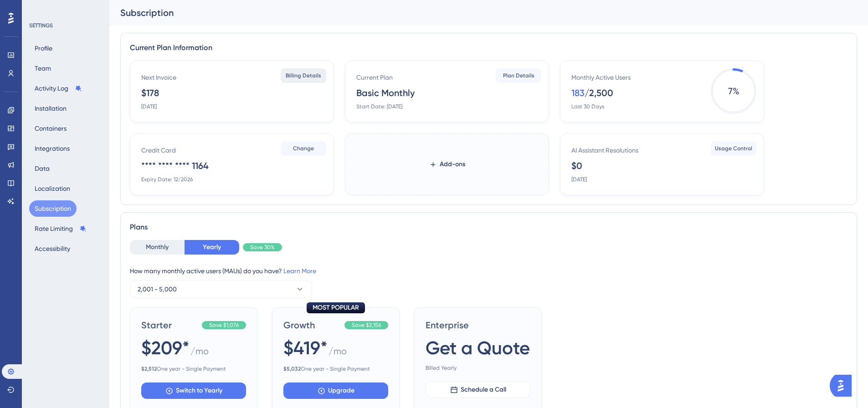  What do you see at coordinates (303, 76) in the screenshot?
I see `span: Billing Details` at bounding box center [303, 76].